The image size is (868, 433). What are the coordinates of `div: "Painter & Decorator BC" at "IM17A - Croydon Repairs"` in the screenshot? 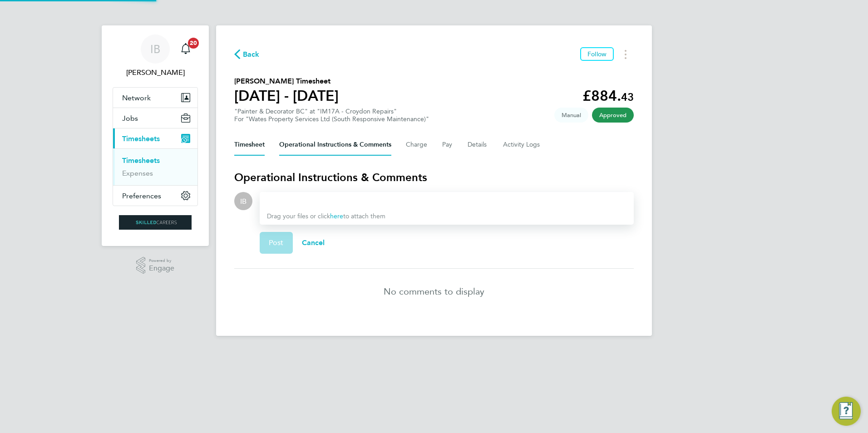 It's located at (331, 115).